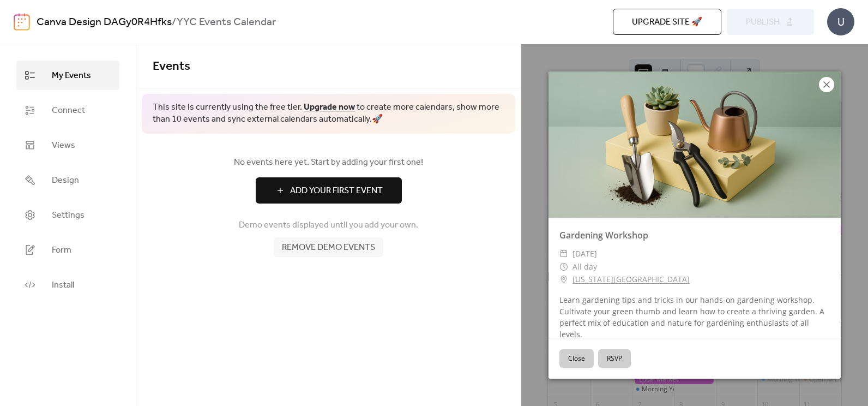 The image size is (868, 406). Describe the element at coordinates (329, 107) in the screenshot. I see `a: Upgrade now` at that location.